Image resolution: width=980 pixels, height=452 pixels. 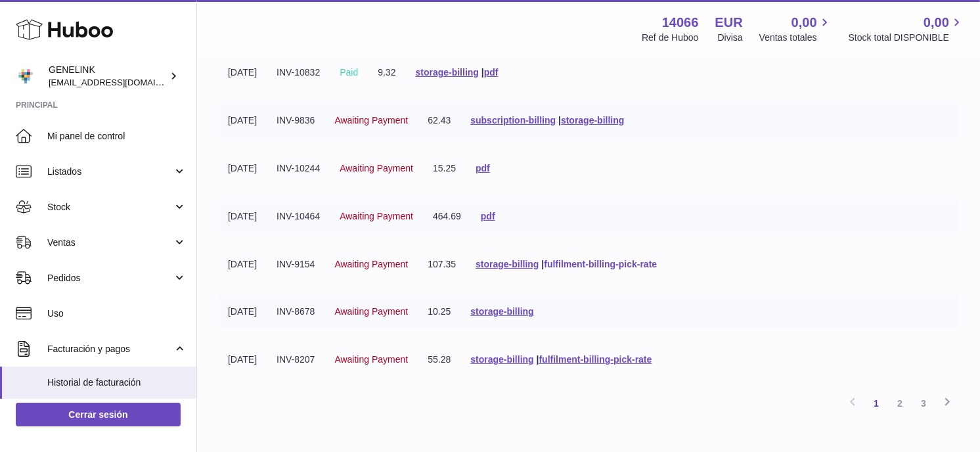 I want to click on span: Facturación y pagos, so click(x=110, y=349).